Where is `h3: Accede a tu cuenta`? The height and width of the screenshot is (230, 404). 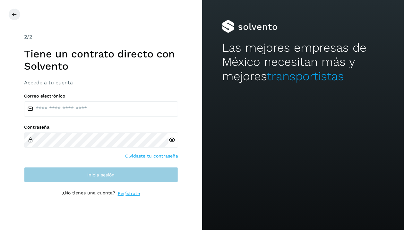
h3: Accede a tu cuenta is located at coordinates (101, 82).